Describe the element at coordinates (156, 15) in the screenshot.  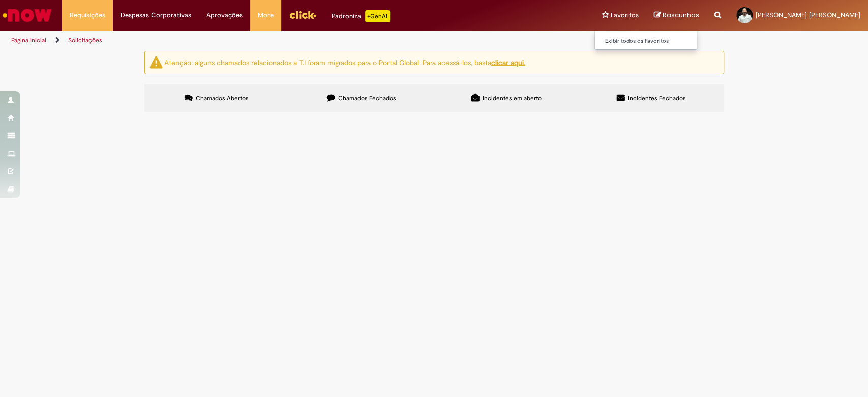
I see `span: Despesas Corporativas` at that location.